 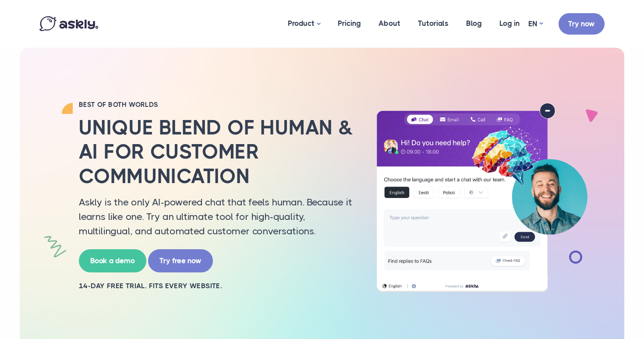 What do you see at coordinates (535, 24) in the screenshot?
I see `a: EN` at bounding box center [535, 24].